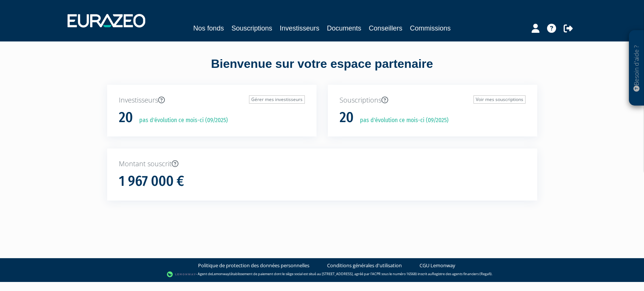 The image size is (644, 291). I want to click on div: Bienvenue sur votre espace partenaire, so click(322, 70).